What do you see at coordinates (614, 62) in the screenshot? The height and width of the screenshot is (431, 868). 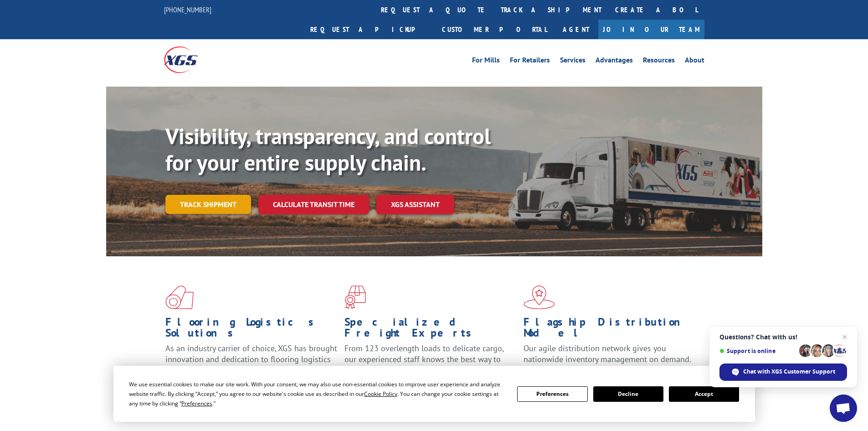 I see `a: Advantages` at bounding box center [614, 62].